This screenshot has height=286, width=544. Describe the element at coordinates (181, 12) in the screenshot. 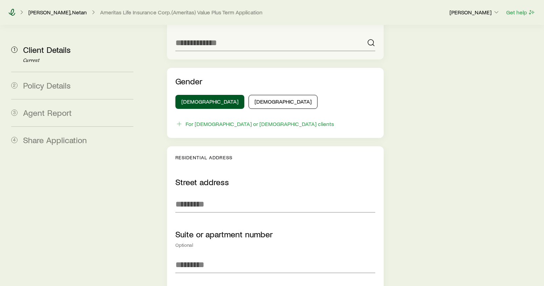

I see `button: Ameritas Life Insurance Corp. (Ameritas) Value Plus Term Application` at that location.